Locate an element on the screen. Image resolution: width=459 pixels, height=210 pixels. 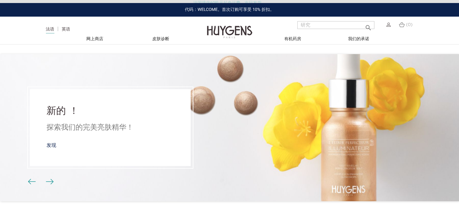
font: 皮肤诊断 is located at coordinates (161, 39).